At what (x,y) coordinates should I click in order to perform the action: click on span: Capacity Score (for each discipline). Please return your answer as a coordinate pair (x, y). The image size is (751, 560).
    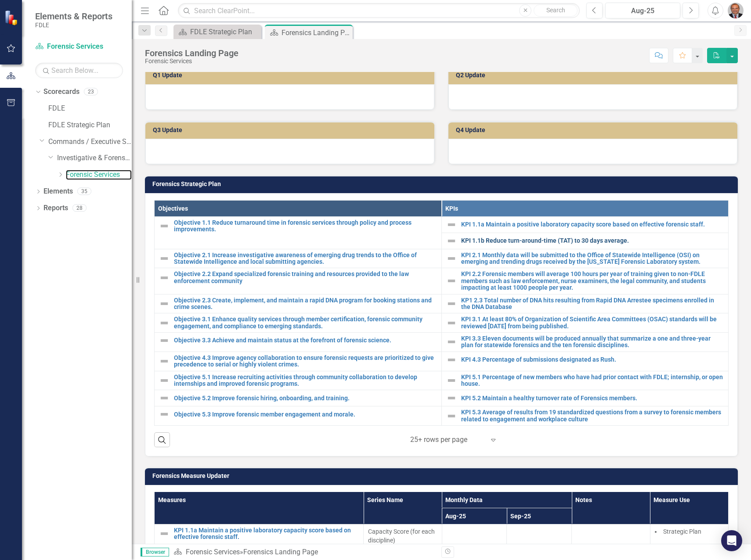
    Looking at the image, I should click on (402, 536).